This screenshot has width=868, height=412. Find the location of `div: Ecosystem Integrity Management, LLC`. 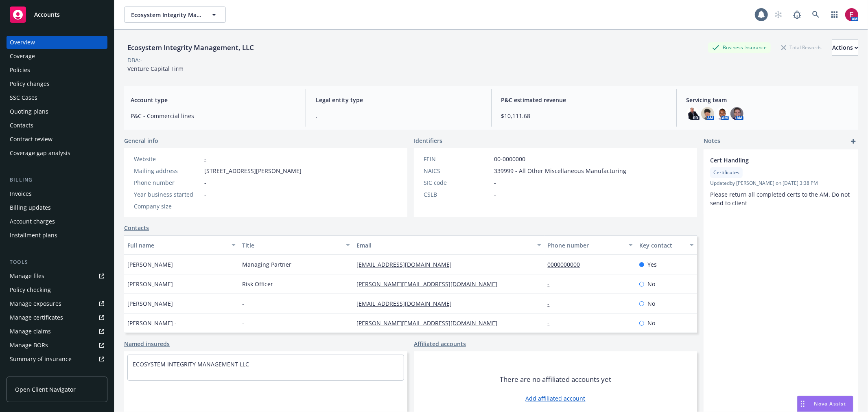

div: Ecosystem Integrity Management, LLC is located at coordinates (190, 48).